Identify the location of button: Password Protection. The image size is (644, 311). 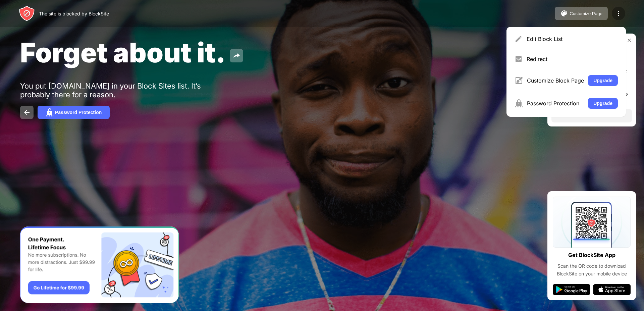
(74, 112).